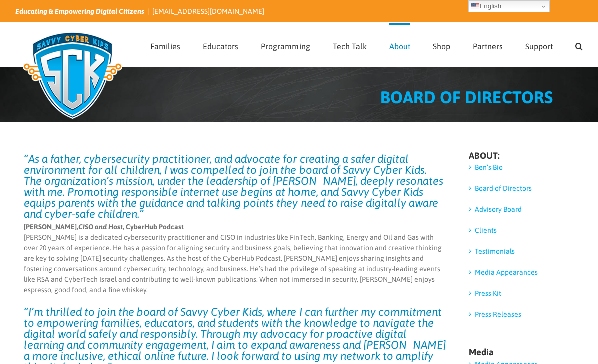  I want to click on span: Educators, so click(220, 46).